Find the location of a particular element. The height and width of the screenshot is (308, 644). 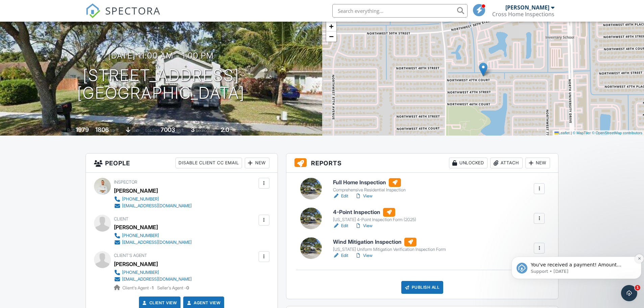

div: 1806 is located at coordinates (102, 130).